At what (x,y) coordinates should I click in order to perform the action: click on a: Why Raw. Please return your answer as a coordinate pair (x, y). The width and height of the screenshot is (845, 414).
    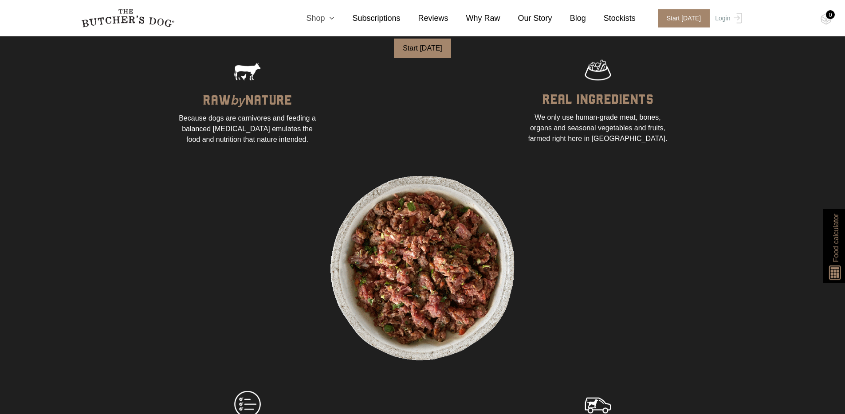
    Looking at the image, I should click on (474, 18).